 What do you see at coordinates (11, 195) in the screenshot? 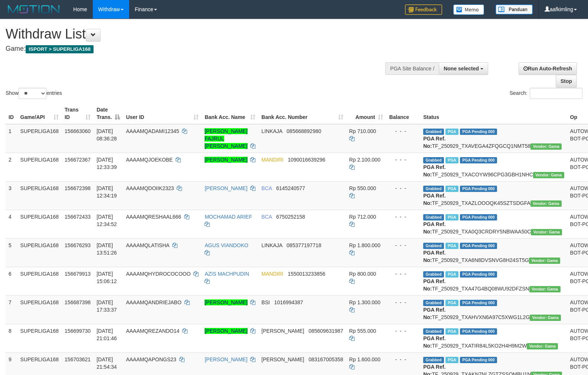
I see `td: 3` at bounding box center [11, 195].